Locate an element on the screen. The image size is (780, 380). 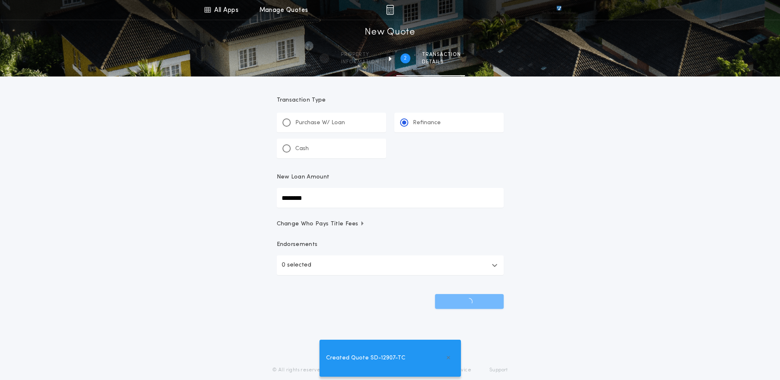
span: Change Who Pays Title Fees is located at coordinates (321, 224).